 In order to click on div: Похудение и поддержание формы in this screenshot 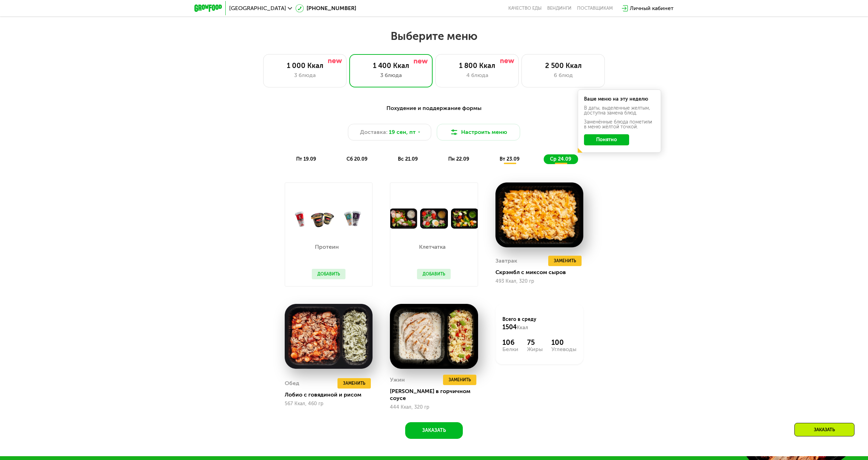, I will do `click(434, 108)`.